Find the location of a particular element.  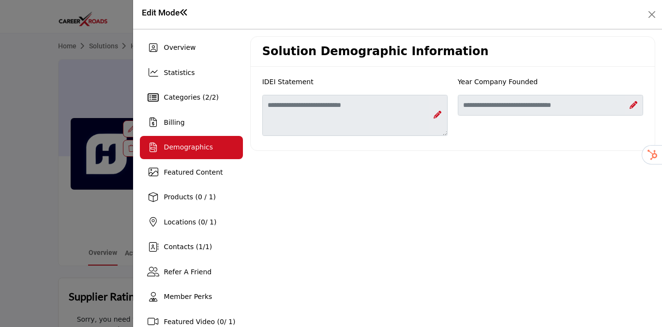

span: Member Perks is located at coordinates (188, 297).